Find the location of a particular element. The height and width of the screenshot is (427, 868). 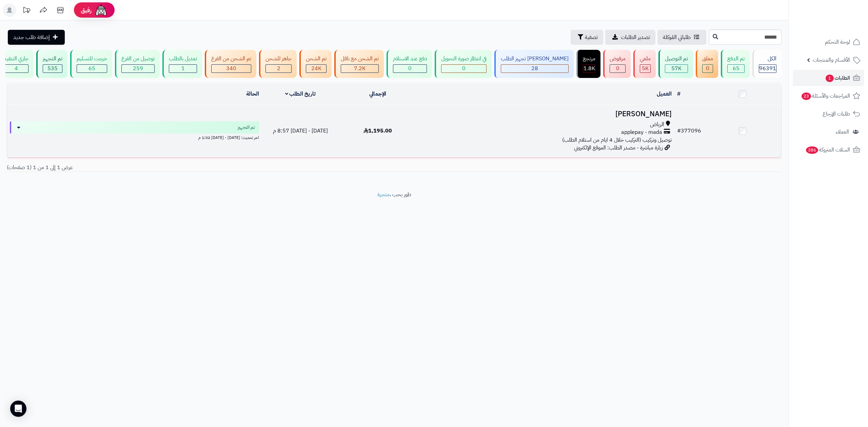

span: زيارة مباشرة - مصدر الطلب: الموقع الإلكتروني is located at coordinates (619, 148).